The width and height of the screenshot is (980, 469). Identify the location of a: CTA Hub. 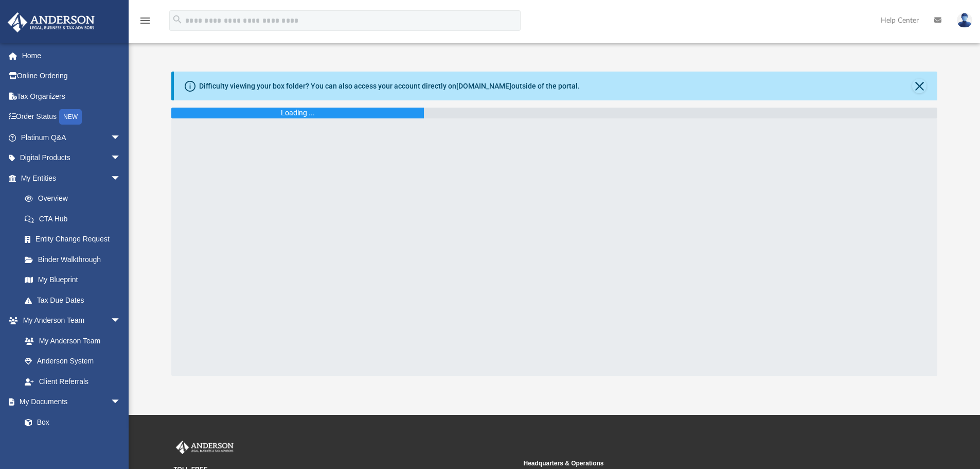
(75, 218).